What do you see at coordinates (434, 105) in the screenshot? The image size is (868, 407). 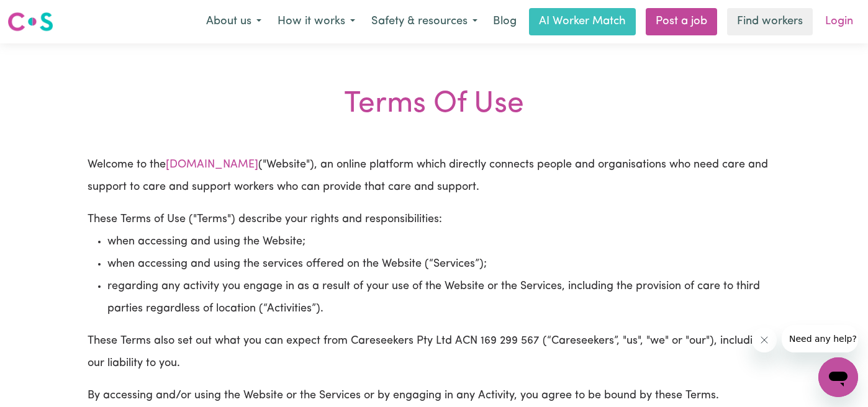 I see `div: Terms Of Use` at bounding box center [434, 105].